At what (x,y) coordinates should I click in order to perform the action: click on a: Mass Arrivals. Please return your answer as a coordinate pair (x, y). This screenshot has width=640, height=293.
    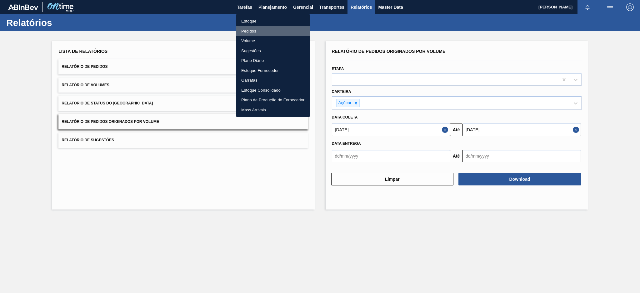
    Looking at the image, I should click on (273, 110).